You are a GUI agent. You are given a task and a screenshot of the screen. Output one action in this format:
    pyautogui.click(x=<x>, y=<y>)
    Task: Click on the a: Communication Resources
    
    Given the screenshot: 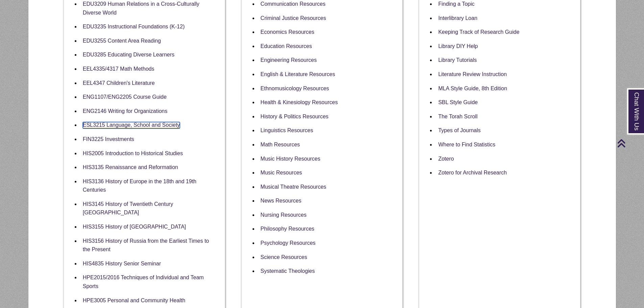 What is the action you would take?
    pyautogui.click(x=293, y=3)
    